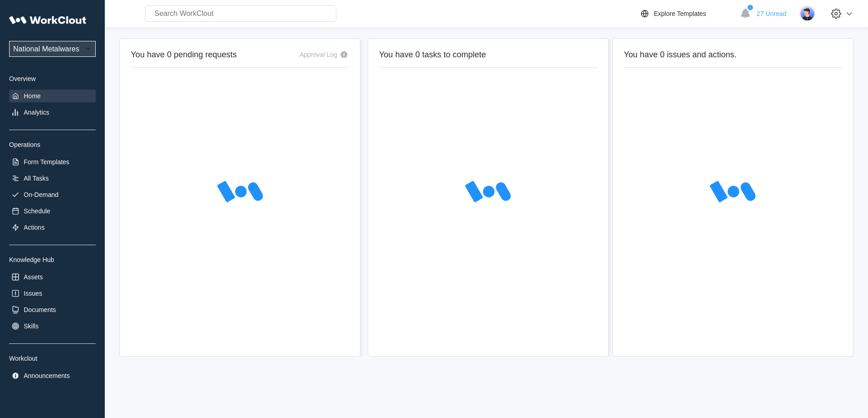 The image size is (868, 418). What do you see at coordinates (488, 55) in the screenshot?
I see `h2: You have 0 tasks to complete` at bounding box center [488, 55].